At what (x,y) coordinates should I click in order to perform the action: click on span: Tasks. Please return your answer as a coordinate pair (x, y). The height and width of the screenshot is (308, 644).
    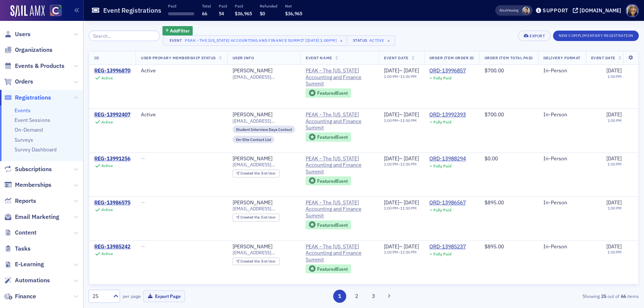
    Looking at the image, I should click on (23, 248).